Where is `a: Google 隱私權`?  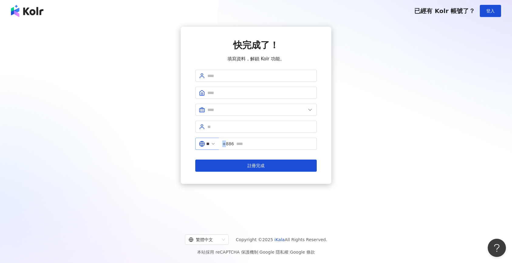
a: Google 隱私權 is located at coordinates (274, 252).